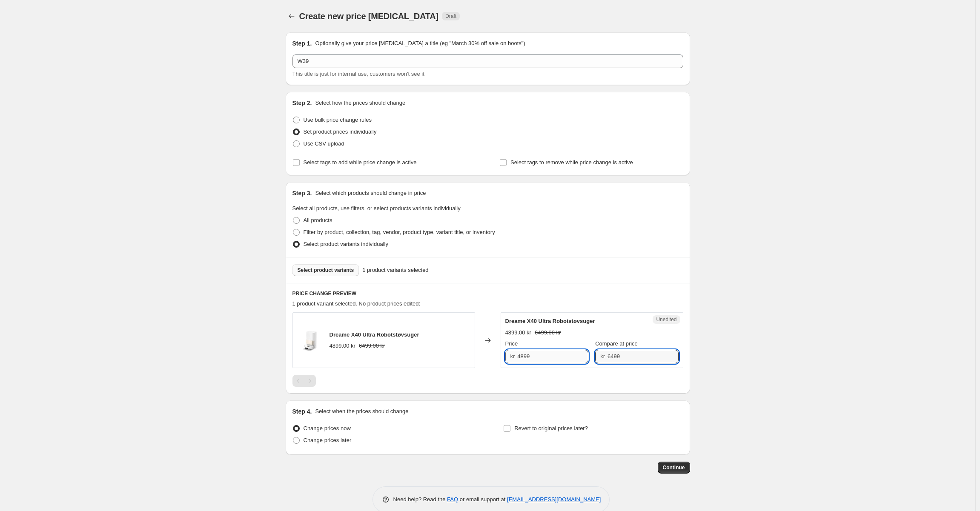  Describe the element at coordinates (572, 162) in the screenshot. I see `span: Select tags to remove while price change is active` at that location.